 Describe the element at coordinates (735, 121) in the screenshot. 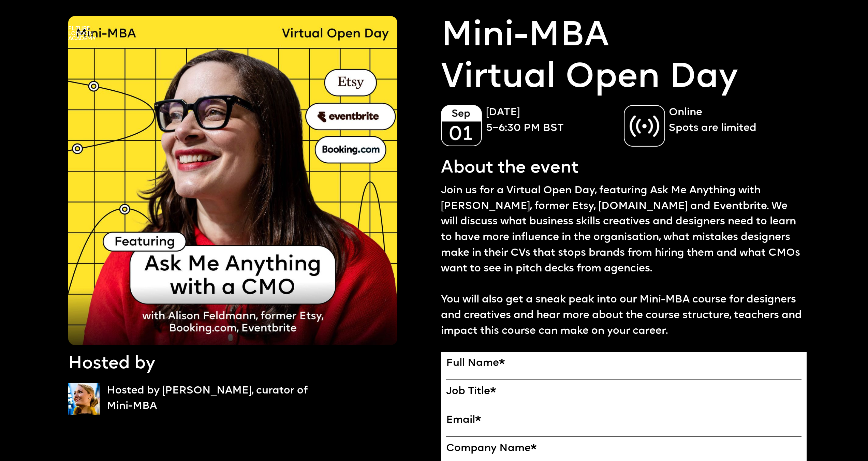

I see `p: Online Spots are limited` at that location.